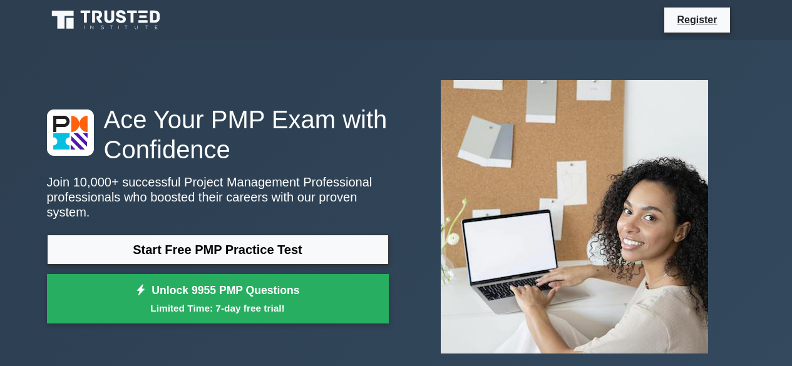  What do you see at coordinates (697, 19) in the screenshot?
I see `a: Register` at bounding box center [697, 19].